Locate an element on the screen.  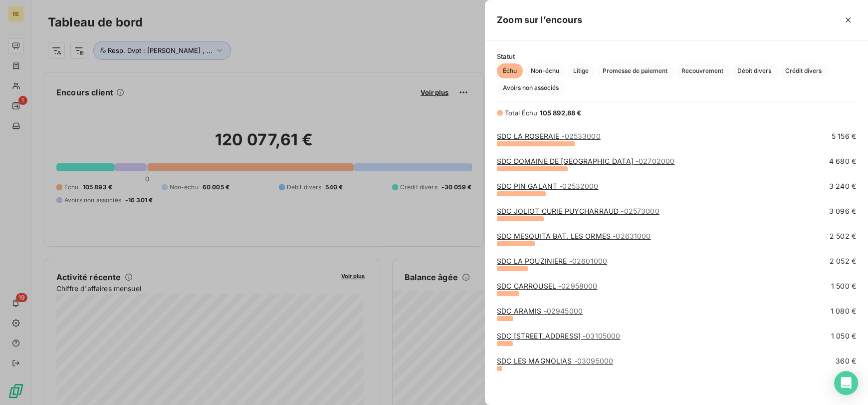
span: 3 240 € is located at coordinates (842, 186).